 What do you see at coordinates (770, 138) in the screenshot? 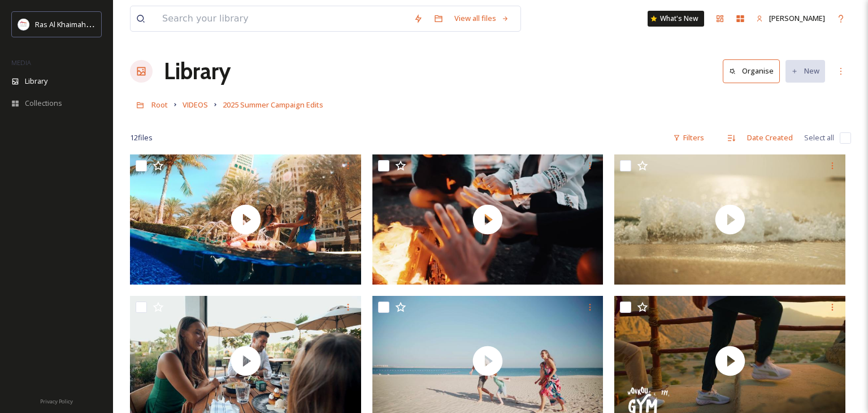
I see `div: Date Created` at bounding box center [770, 138].